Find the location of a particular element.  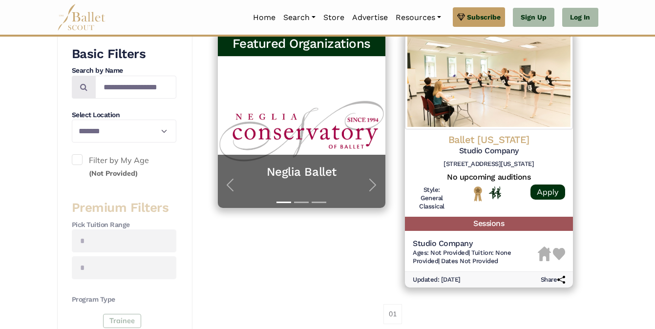

label: Filter by My Age is located at coordinates (124, 166).